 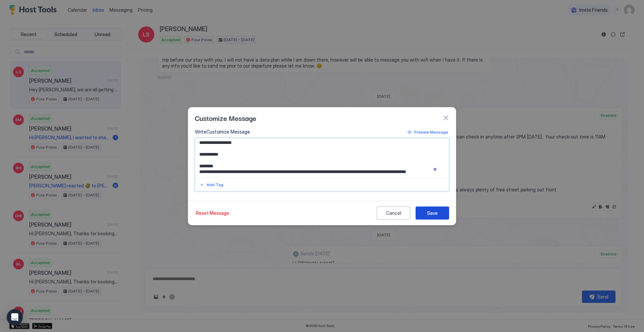 What do you see at coordinates (212, 213) in the screenshot?
I see `div: Reset Message` at bounding box center [212, 213].